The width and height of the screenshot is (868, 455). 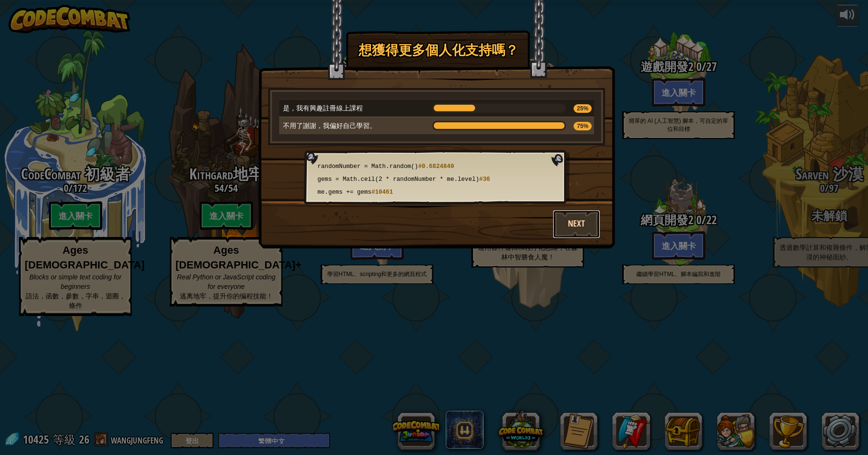 What do you see at coordinates (576, 224) in the screenshot?
I see `button: Next` at bounding box center [576, 224].